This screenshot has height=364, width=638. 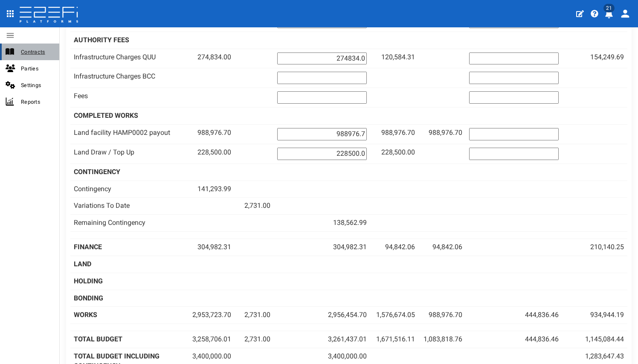 I want to click on td: Land Draw / Top Up, so click(x=127, y=154).